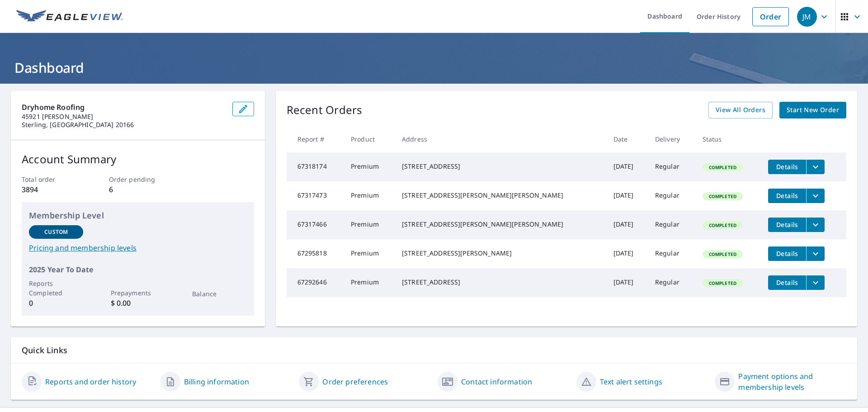 The height and width of the screenshot is (412, 868). Describe the element at coordinates (787, 225) in the screenshot. I see `button: detailsBtn-67317466` at that location.